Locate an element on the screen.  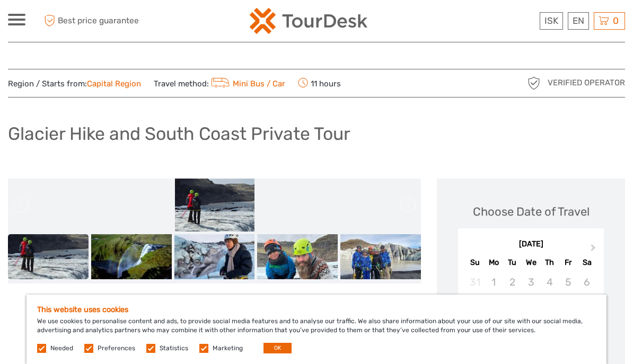
div: Su is located at coordinates (474, 262).